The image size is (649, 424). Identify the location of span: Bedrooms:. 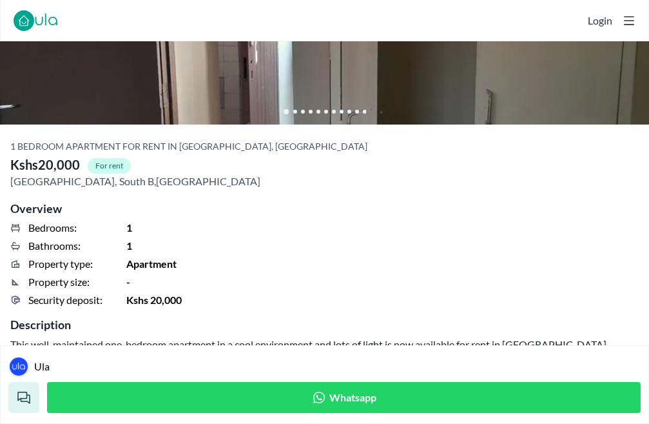
(52, 228).